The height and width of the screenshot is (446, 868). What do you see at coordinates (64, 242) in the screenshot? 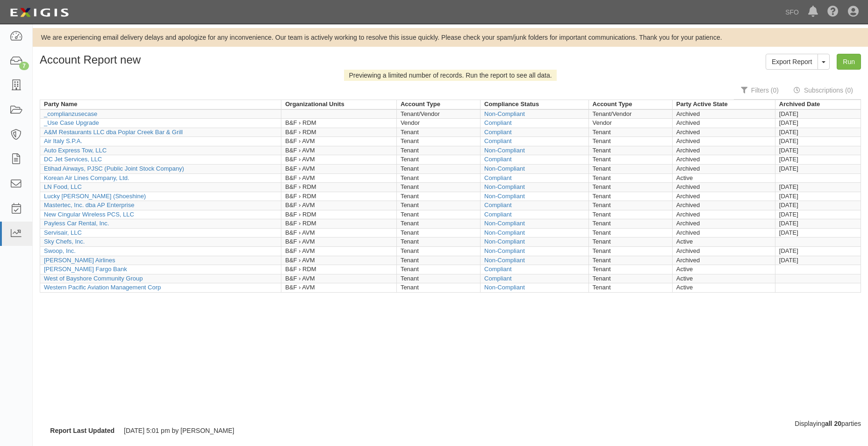
I see `a: Sky Chefs, Inc.` at bounding box center [64, 242].